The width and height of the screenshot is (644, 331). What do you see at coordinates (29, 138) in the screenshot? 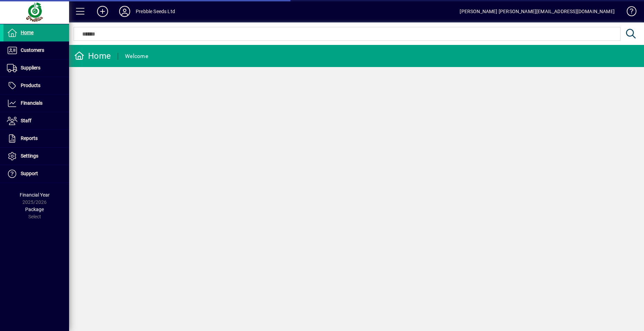
I see `span: Reports` at bounding box center [29, 138].